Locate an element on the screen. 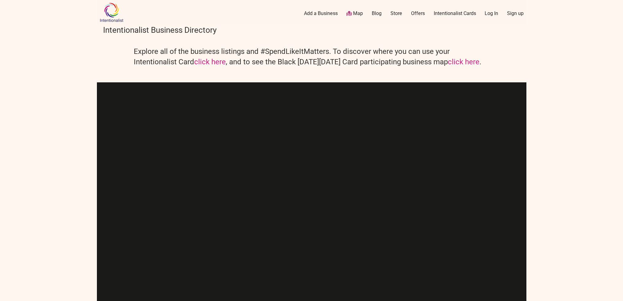 The width and height of the screenshot is (623, 301). a: Add a Business is located at coordinates (321, 13).